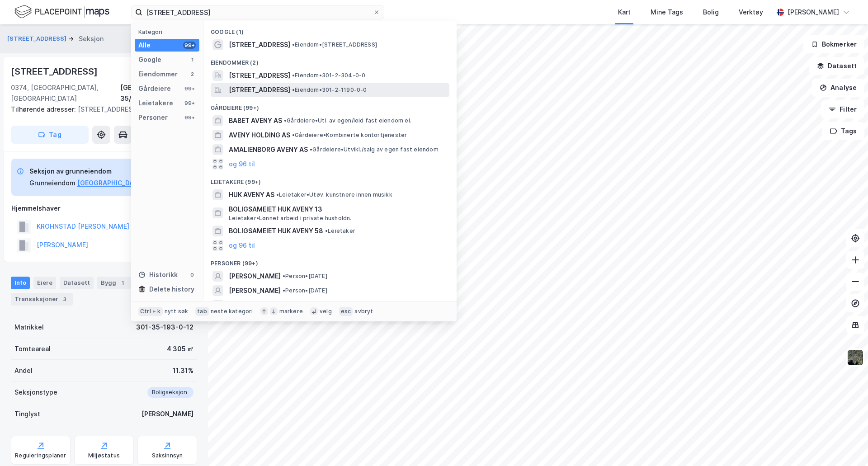 This screenshot has width=868, height=466. I want to click on span: BABET AVENY AS, so click(255, 121).